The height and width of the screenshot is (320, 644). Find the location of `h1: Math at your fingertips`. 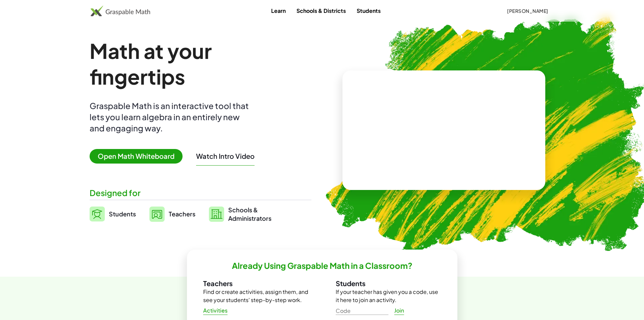

h1: Math at your fingertips is located at coordinates (197, 64).